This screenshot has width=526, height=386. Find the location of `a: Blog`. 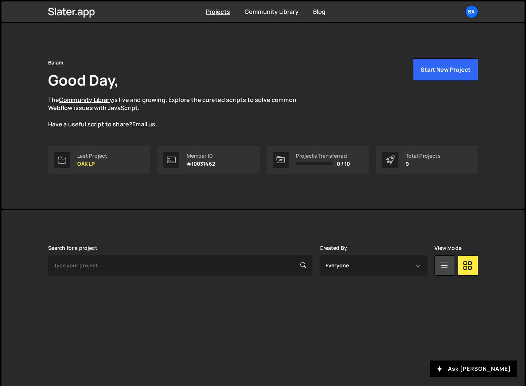

a: Blog is located at coordinates (319, 12).